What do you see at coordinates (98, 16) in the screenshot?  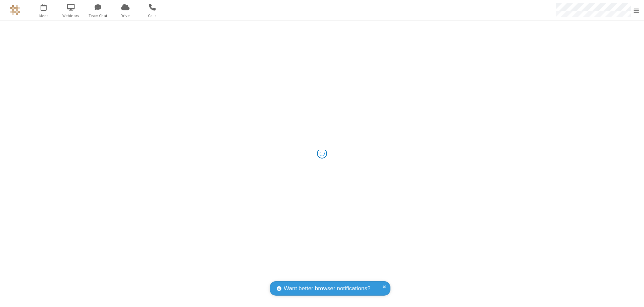 I see `span: Team Chat` at bounding box center [98, 16].